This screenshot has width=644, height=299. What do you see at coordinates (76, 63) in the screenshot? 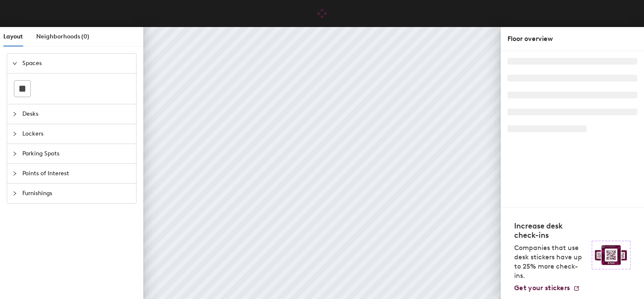
I see `span: Spaces` at bounding box center [76, 63].